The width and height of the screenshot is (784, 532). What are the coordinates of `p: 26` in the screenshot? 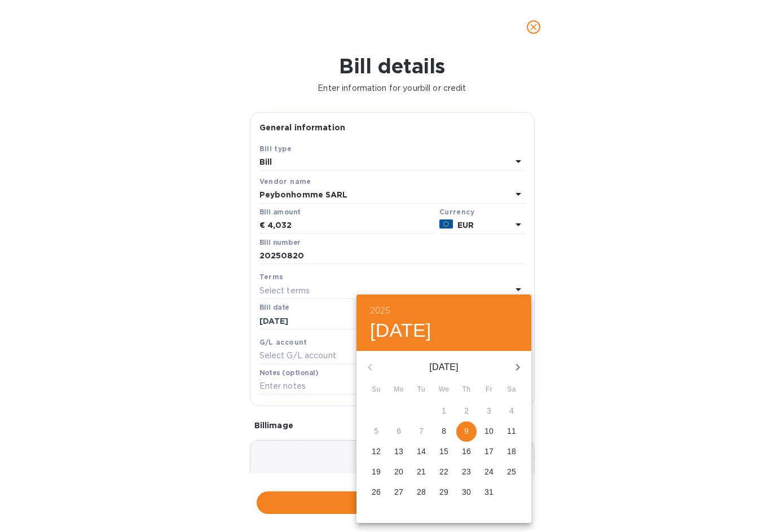 It's located at (376, 492).